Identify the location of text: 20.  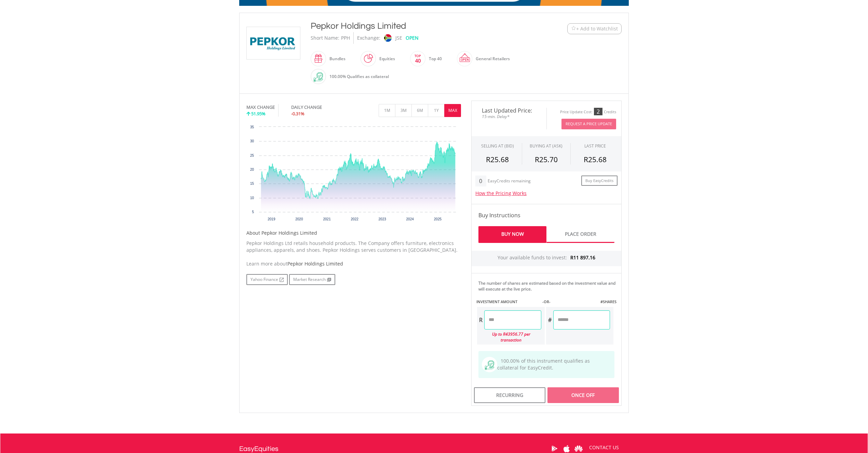
(252, 169).